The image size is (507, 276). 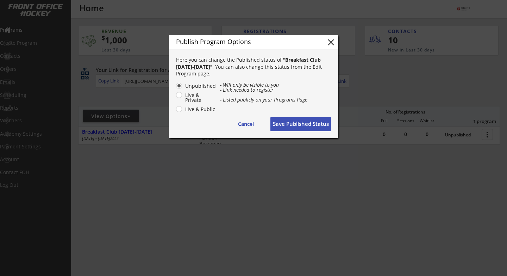 What do you see at coordinates (246, 124) in the screenshot?
I see `button: Cancel` at bounding box center [246, 124].